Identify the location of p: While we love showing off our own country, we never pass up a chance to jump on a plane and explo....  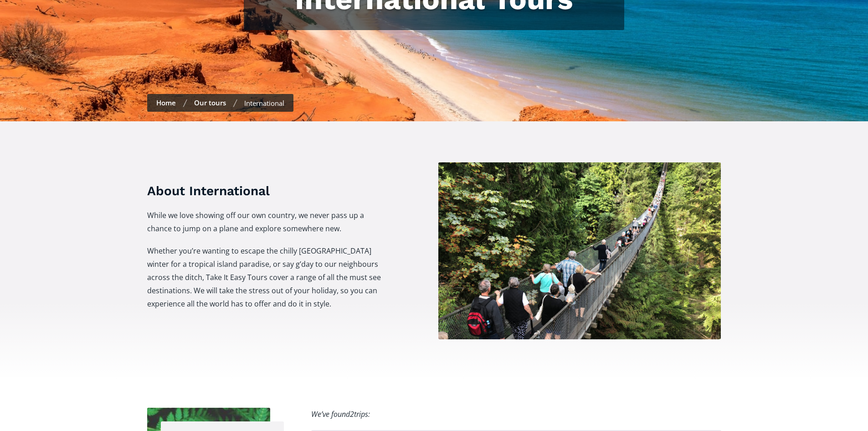
(264, 222).